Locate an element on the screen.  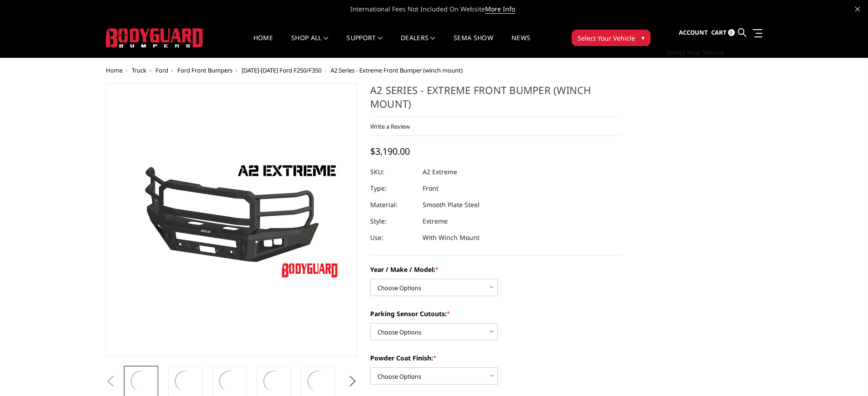
a: shop all is located at coordinates (309, 43).